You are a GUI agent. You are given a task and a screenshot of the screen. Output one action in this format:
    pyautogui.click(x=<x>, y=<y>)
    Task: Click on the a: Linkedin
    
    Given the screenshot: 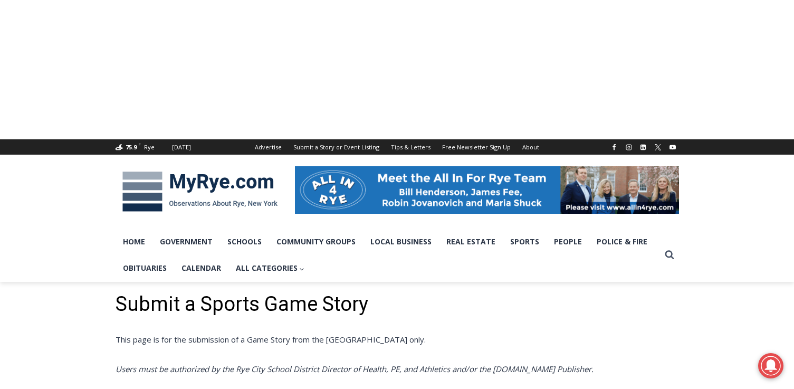 What is the action you would take?
    pyautogui.click(x=643, y=147)
    